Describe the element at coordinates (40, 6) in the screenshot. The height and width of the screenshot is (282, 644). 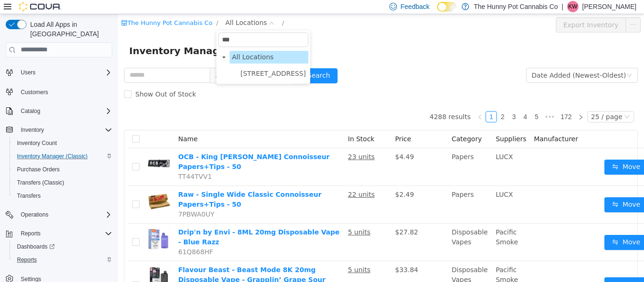
I see `img: Cova` at that location.